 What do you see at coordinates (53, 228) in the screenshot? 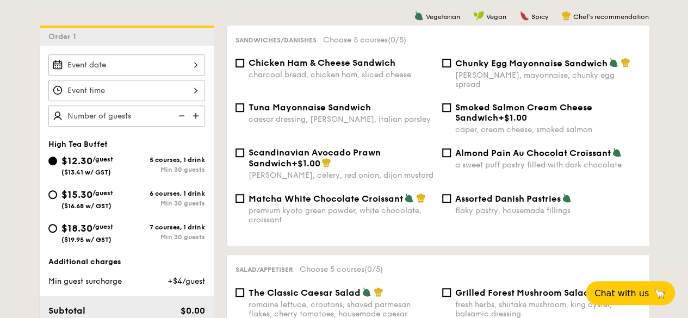
I see `input: $18.30/guest($19.95 w/ GST)7 courses, 1 drinkMin 30 guests` at bounding box center [53, 228].